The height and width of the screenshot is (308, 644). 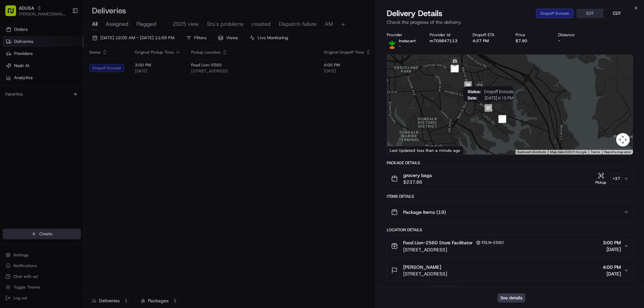 What do you see at coordinates (424, 212) in the screenshot?
I see `span: Package Items ( 19 )` at bounding box center [424, 212].